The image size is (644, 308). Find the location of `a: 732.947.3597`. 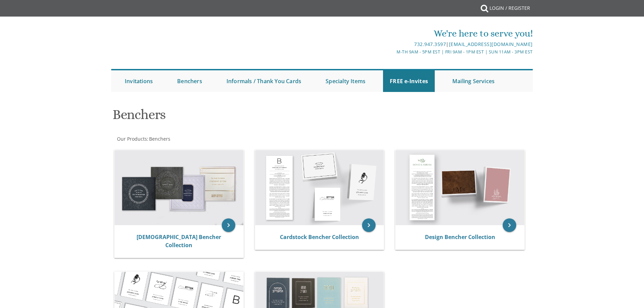

a: 732.947.3597 is located at coordinates (430, 44).